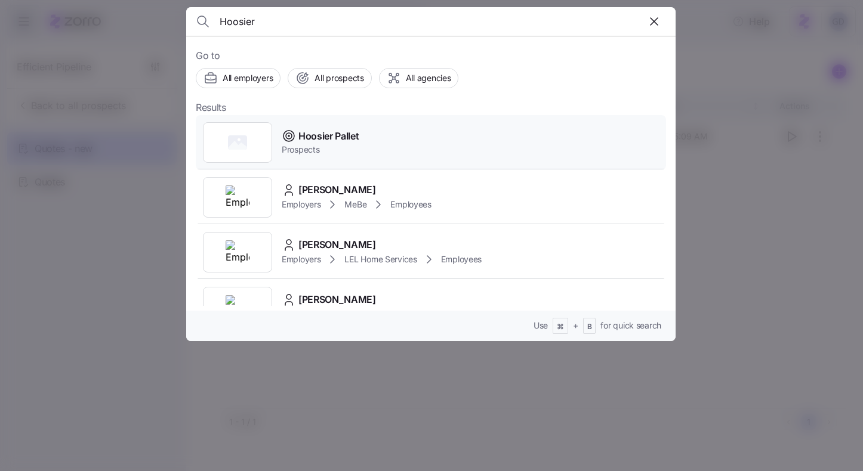 This screenshot has width=863, height=471. What do you see at coordinates (631, 326) in the screenshot?
I see `span: for quick search` at bounding box center [631, 326].